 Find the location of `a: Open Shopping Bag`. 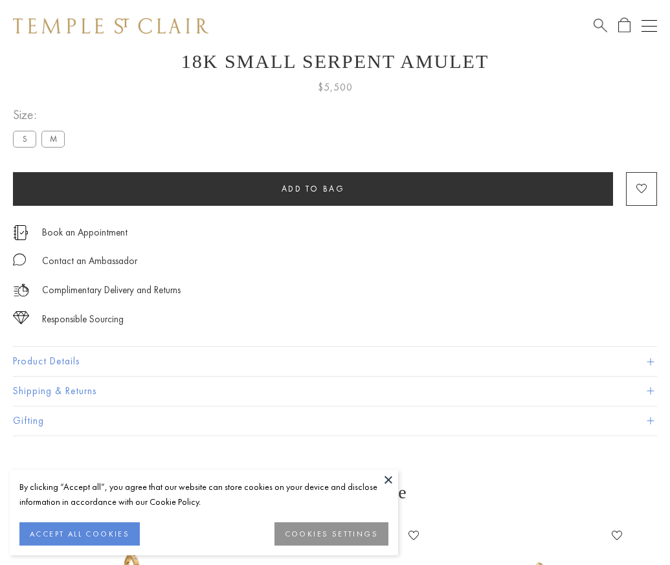

a: Open Shopping Bag is located at coordinates (624, 25).